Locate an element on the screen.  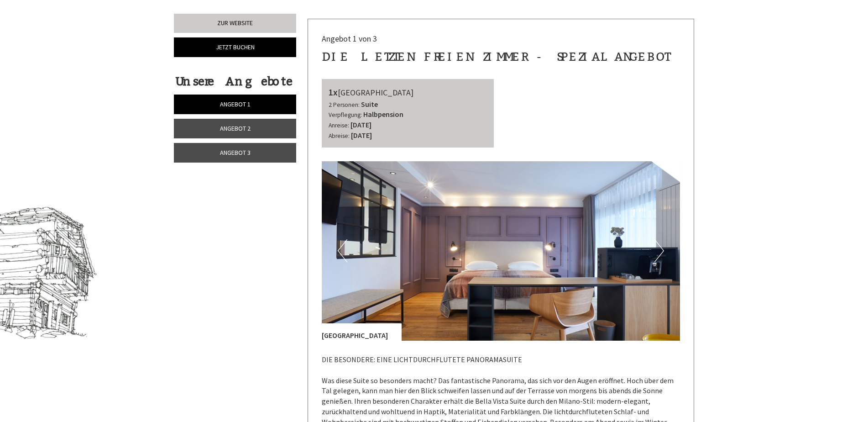
span: Angebot 2 is located at coordinates (235, 129).